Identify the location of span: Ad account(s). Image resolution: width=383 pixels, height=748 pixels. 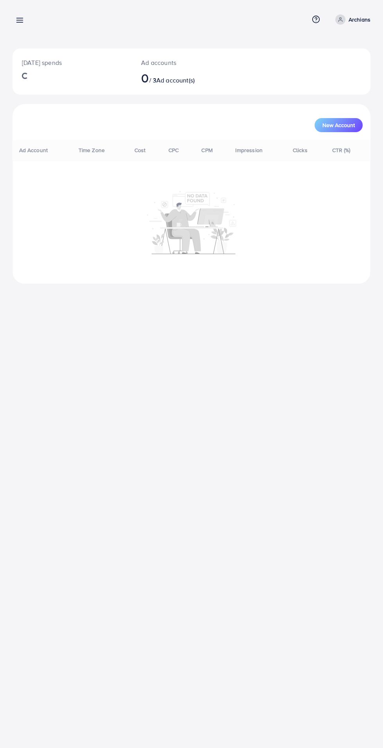
(176, 80).